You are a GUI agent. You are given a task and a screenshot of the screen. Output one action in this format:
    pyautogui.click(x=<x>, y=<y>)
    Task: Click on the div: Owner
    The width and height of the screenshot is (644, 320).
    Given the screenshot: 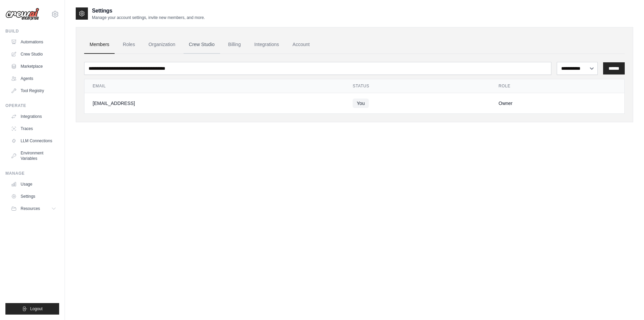 What is the action you would take?
    pyautogui.click(x=557, y=103)
    